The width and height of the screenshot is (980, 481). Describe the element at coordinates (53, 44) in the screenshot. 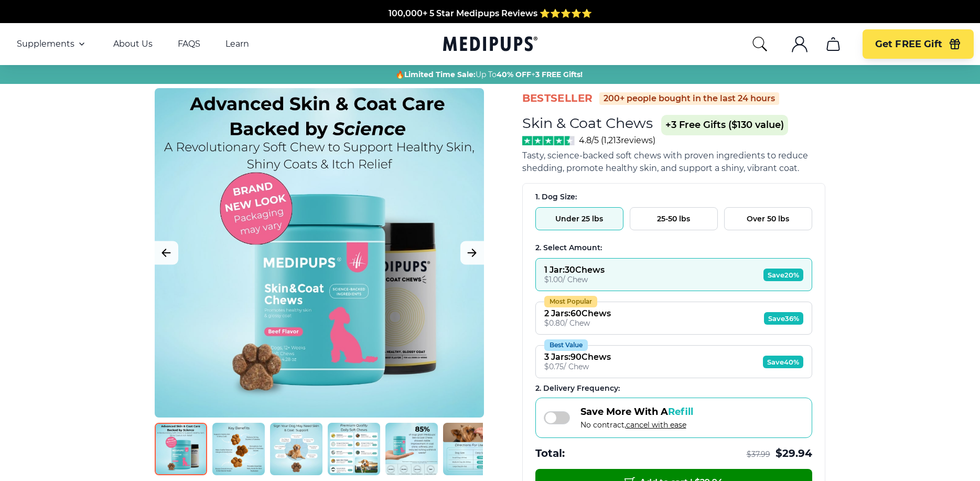

I see `button: Supplements` at that location.